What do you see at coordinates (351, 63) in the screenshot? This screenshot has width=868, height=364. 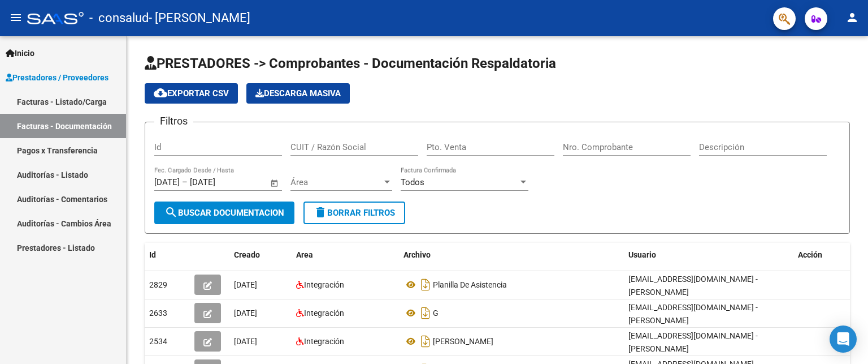 I see `span: PRESTADORES -> Comprobantes - Documentación Respaldatoria` at bounding box center [351, 63].